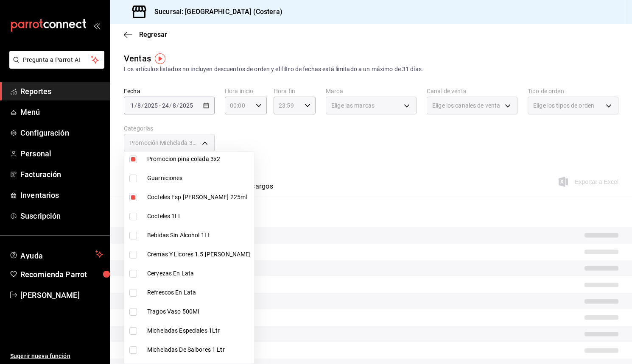 Image resolution: width=632 pixels, height=364 pixels. Describe the element at coordinates (199, 178) in the screenshot. I see `span: Guarniciones` at that location.